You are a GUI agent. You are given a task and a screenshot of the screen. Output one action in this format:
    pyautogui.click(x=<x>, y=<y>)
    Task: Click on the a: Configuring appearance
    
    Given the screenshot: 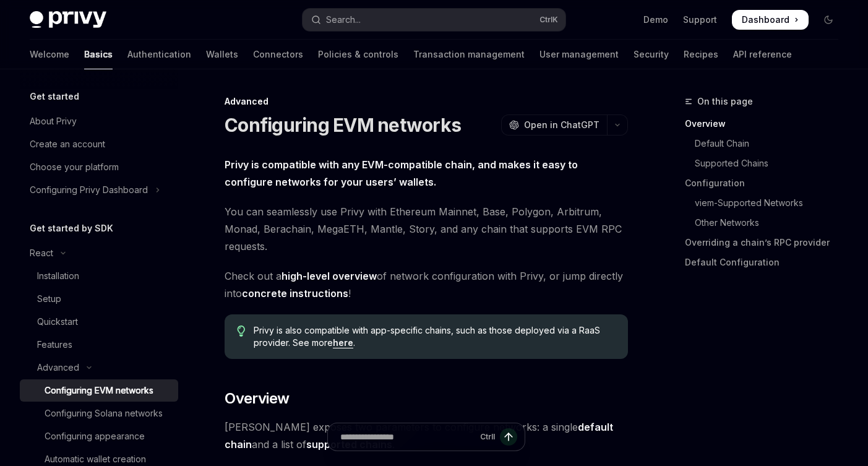 What is the action you would take?
    pyautogui.click(x=99, y=436)
    